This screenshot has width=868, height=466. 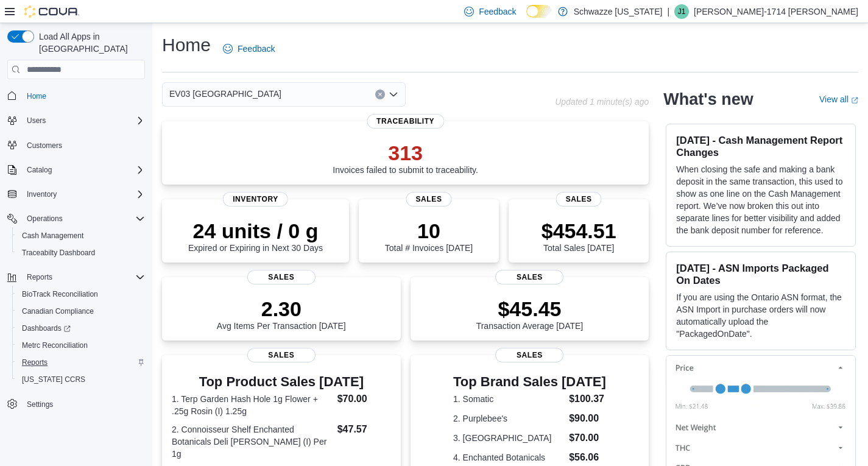 What do you see at coordinates (854, 100) in the screenshot?
I see `svg: External link` at bounding box center [854, 100].